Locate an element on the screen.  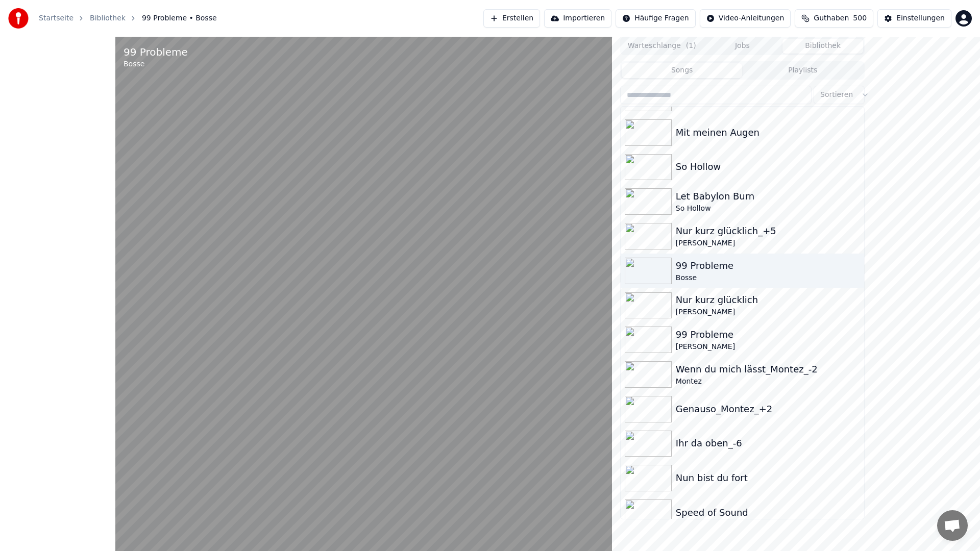
div: Montez is located at coordinates (767, 382).